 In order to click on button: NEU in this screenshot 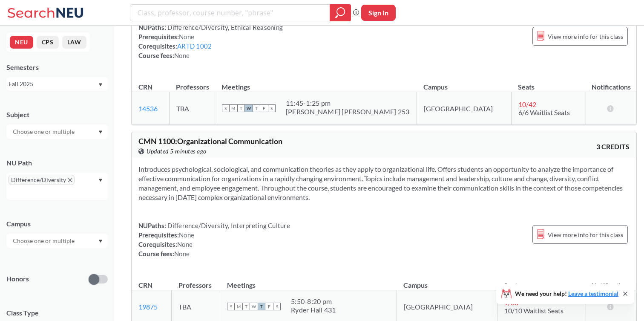, I will do `click(22, 42)`.